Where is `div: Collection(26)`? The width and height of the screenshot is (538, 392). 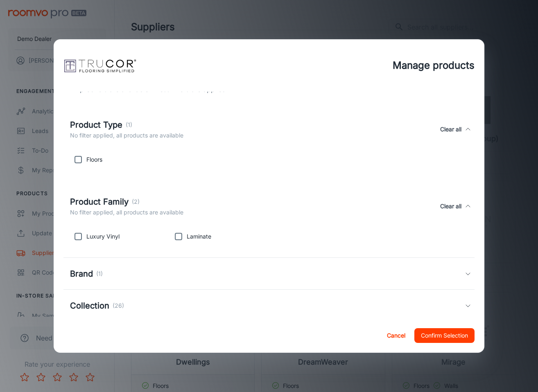
div: Collection(26) is located at coordinates (269, 305).